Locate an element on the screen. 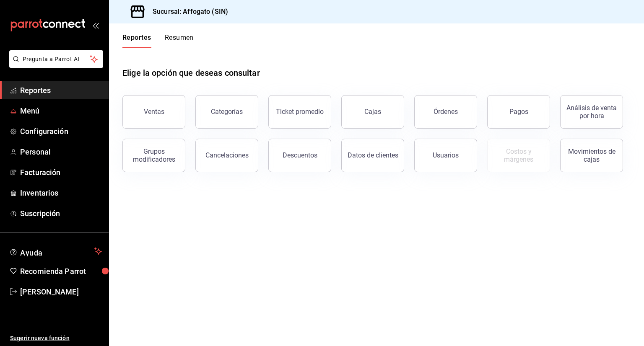 This screenshot has height=346, width=644. button: Grupos modificadores is located at coordinates (154, 155).